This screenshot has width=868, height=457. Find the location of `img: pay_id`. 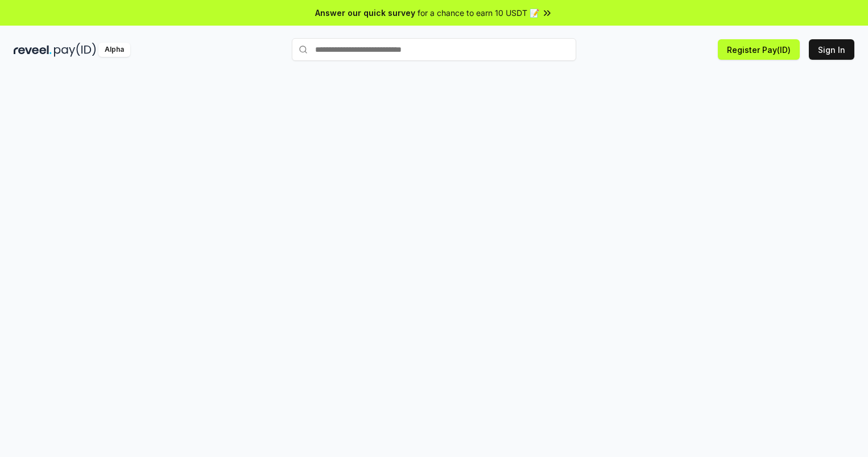

img: pay_id is located at coordinates (75, 49).